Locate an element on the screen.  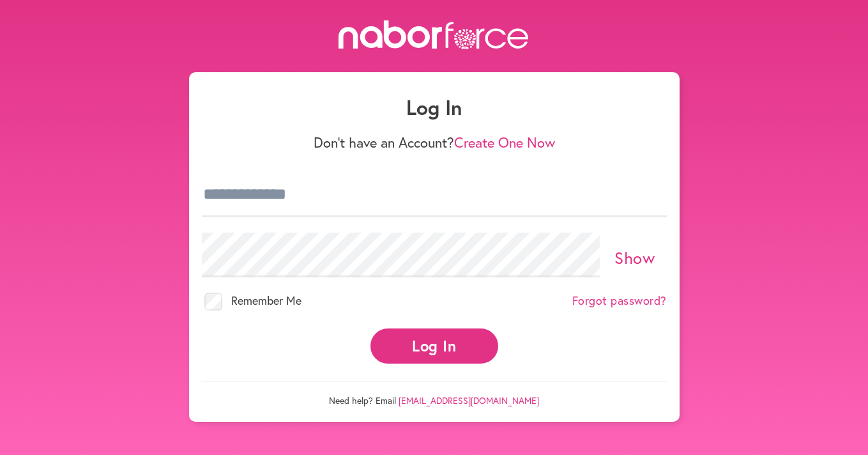
a: Create One Now is located at coordinates (505, 142).